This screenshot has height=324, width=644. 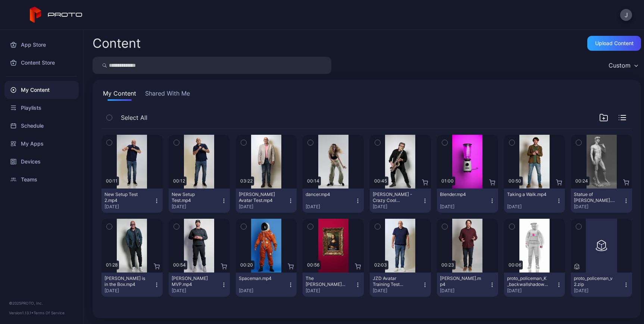 What do you see at coordinates (41, 63) in the screenshot?
I see `a: Content Store` at bounding box center [41, 63].